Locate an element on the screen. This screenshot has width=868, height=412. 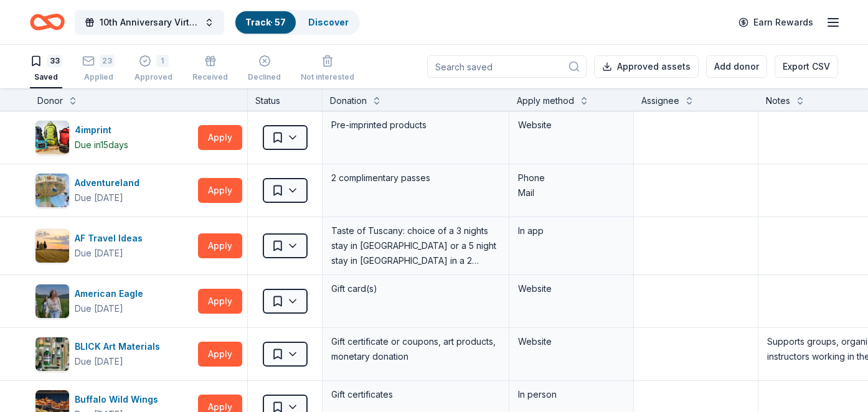
div: Not interested is located at coordinates (328, 77).